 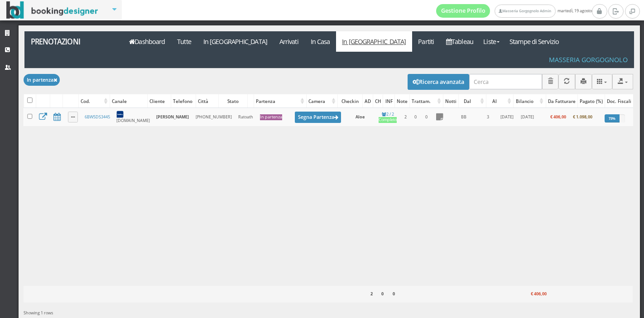 What do you see at coordinates (94, 101) in the screenshot?
I see `div: Cod.` at bounding box center [94, 101].